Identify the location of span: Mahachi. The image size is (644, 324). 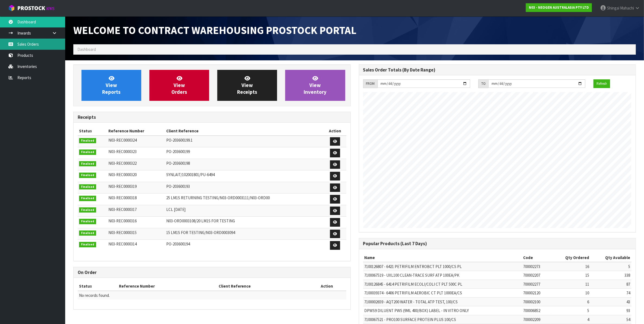
(627, 8).